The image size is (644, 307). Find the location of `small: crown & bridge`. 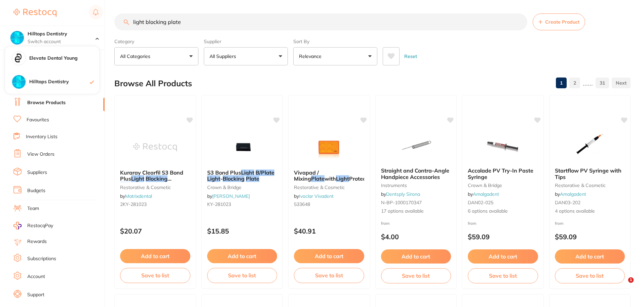

small: crown & bridge is located at coordinates (503, 185).